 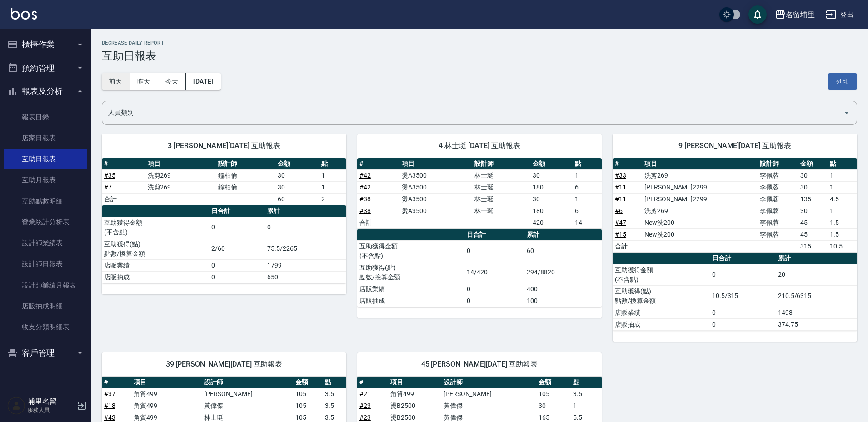 What do you see at coordinates (480, 56) in the screenshot?
I see `h3: 互助日報表` at bounding box center [480, 56].